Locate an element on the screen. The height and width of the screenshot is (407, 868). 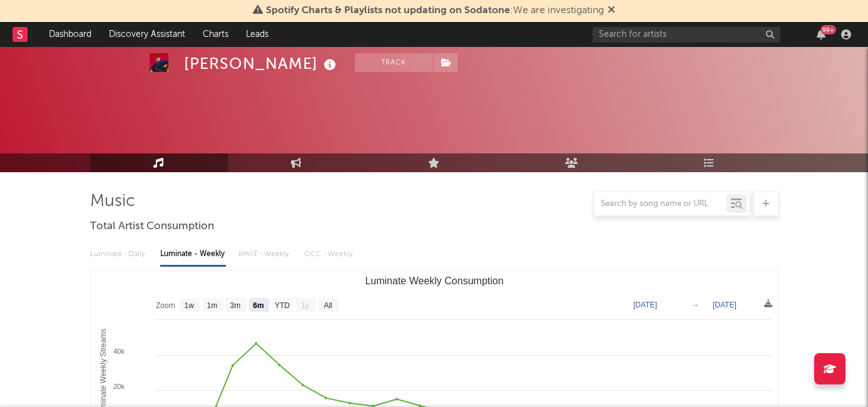
span: Total Artist Consumption is located at coordinates (152, 227).